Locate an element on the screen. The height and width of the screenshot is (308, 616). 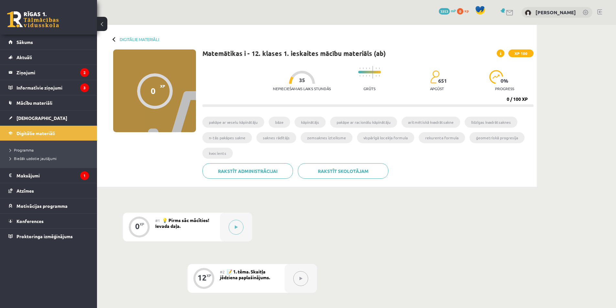
span: XP 100 is located at coordinates (521, 53).